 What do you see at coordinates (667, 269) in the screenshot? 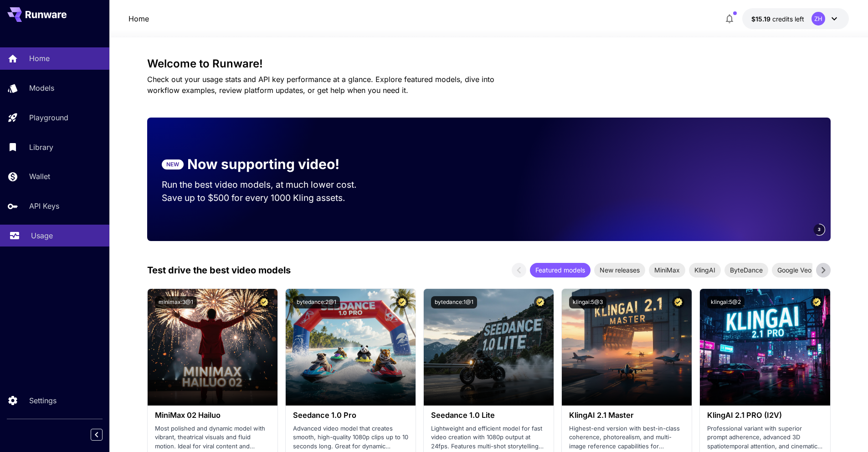
I see `span: MiniMax` at bounding box center [667, 269].